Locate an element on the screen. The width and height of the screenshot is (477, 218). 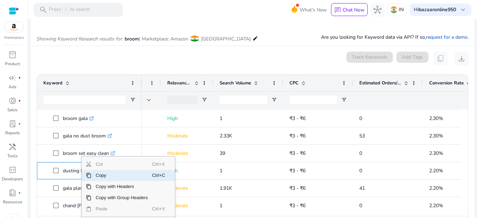
p: Resources is located at coordinates (13, 202).